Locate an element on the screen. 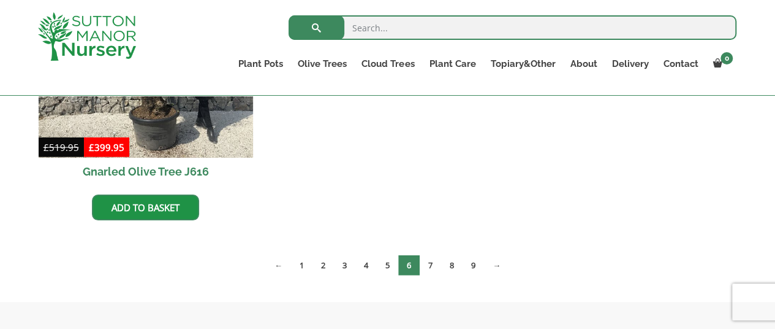  a: Plant Pots is located at coordinates (261, 64).